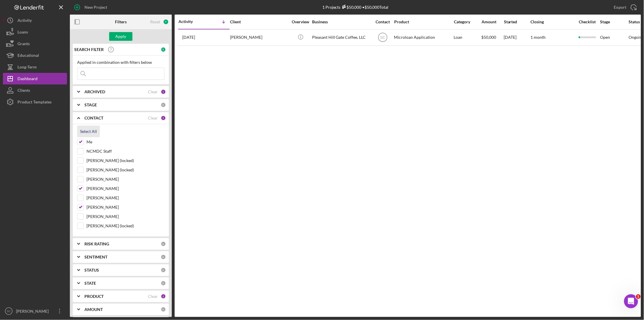 The height and width of the screenshot is (320, 644). Describe the element at coordinates (341, 22) in the screenshot. I see `div: Business` at that location.